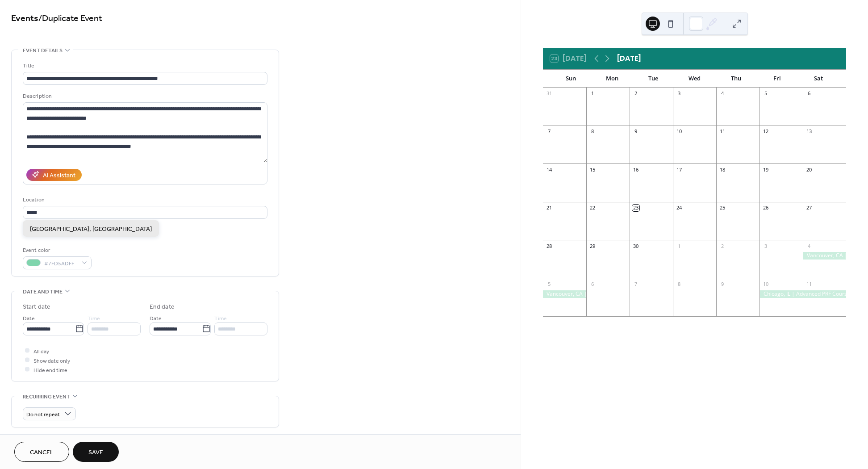 The height and width of the screenshot is (469, 868). Describe the element at coordinates (766, 208) in the screenshot. I see `div: 26` at that location.